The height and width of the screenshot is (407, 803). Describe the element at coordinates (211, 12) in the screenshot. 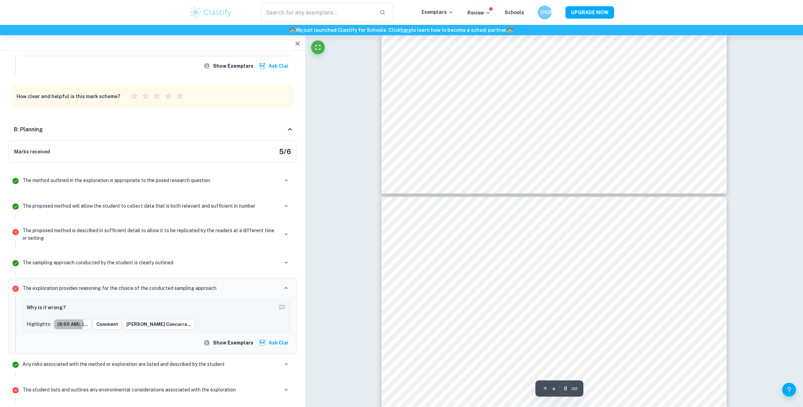

I see `a: Clastify logo` at that location.